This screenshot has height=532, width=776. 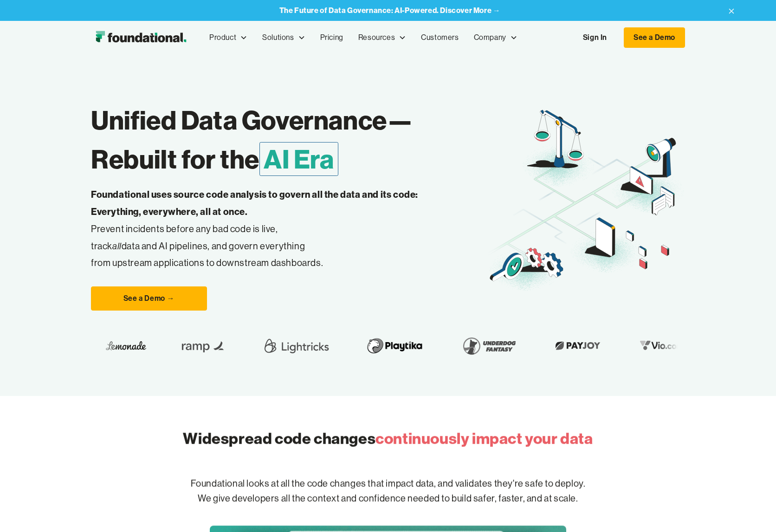 What do you see at coordinates (655, 38) in the screenshot?
I see `a: See a Demo` at bounding box center [655, 38].